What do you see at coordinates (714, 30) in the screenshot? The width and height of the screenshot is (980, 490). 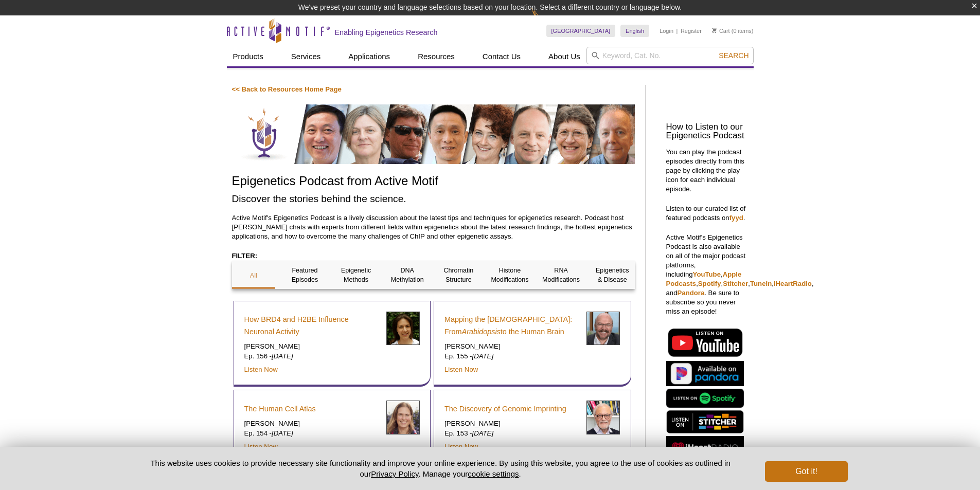 I see `img: Your Cart` at bounding box center [714, 30].